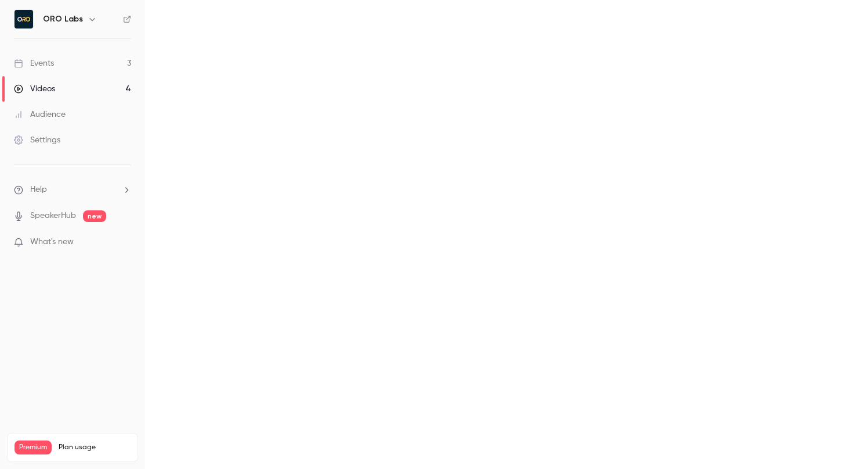  Describe the element at coordinates (52, 241) in the screenshot. I see `span: What's new` at that location.